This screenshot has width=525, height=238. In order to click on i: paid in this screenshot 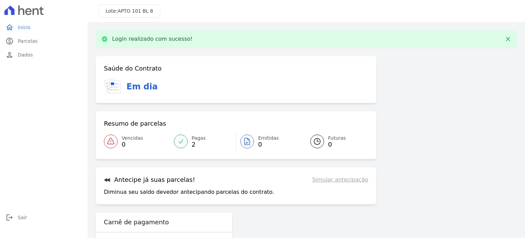, I will do `click(10, 41)`.